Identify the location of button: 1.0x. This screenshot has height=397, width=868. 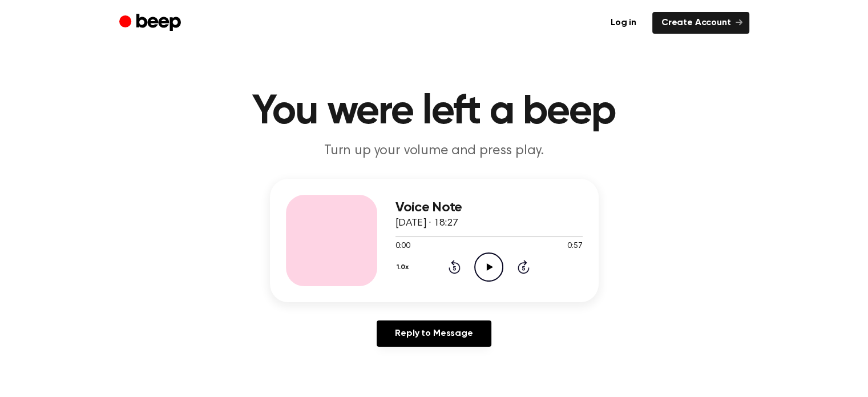
(404, 267).